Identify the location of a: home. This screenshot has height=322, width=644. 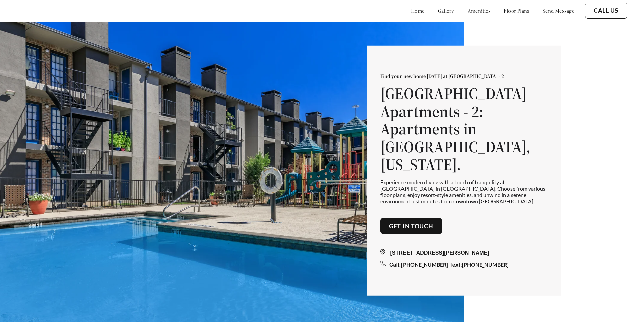
(418, 11).